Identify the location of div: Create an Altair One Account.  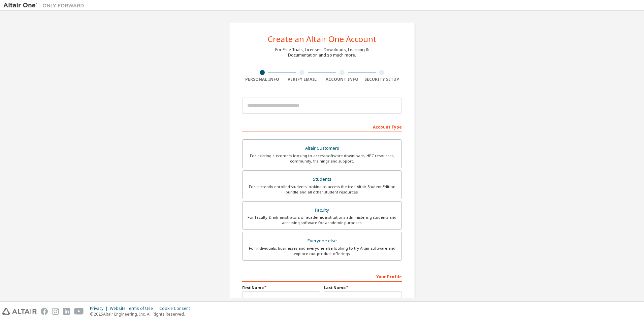
(322, 39).